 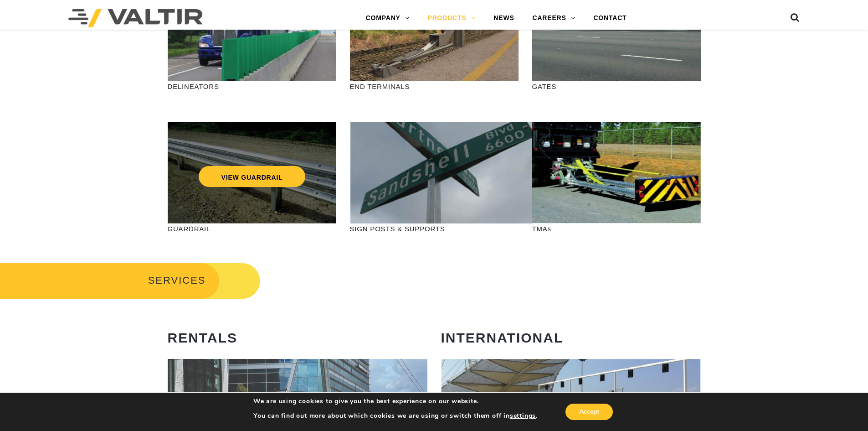 What do you see at coordinates (617, 228) in the screenshot?
I see `p: TMAs` at bounding box center [617, 228].